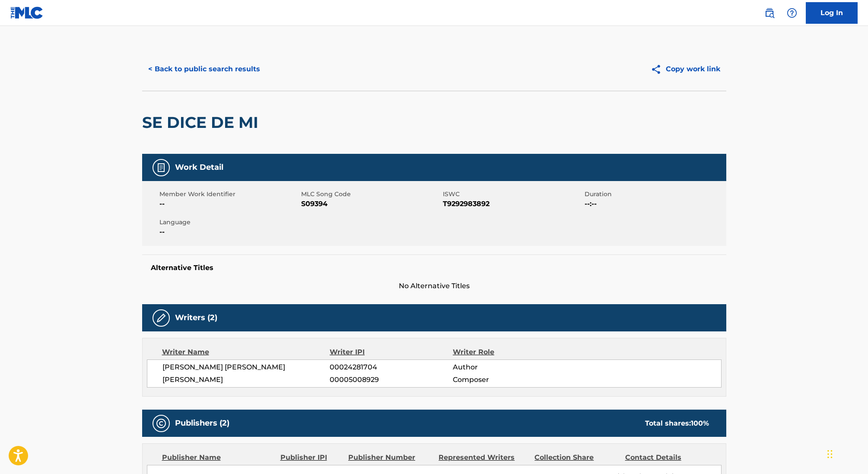 The height and width of the screenshot is (474, 868). I want to click on img: Work Detail, so click(161, 168).